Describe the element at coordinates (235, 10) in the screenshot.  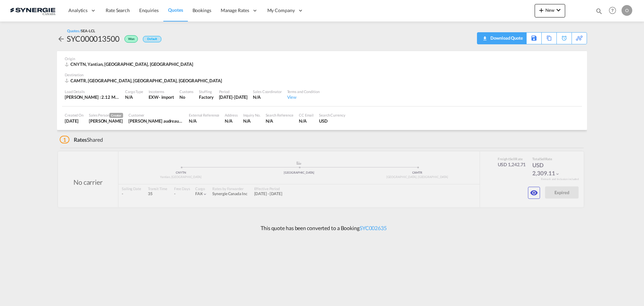
I see `span: Manage Rates` at that location.